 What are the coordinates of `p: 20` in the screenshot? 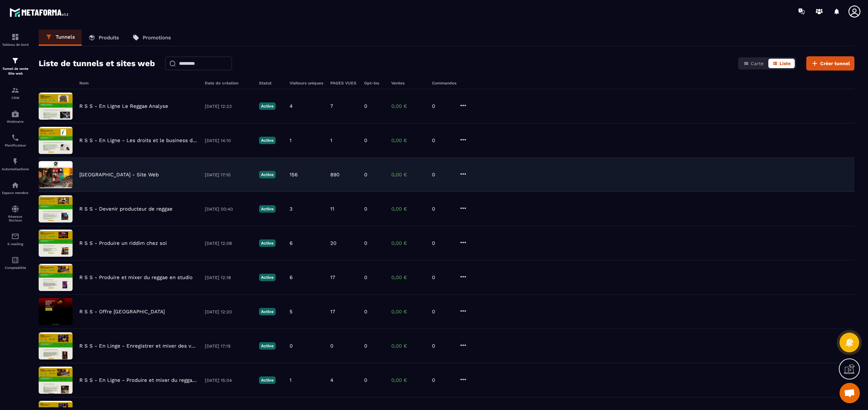 It's located at (333, 243).